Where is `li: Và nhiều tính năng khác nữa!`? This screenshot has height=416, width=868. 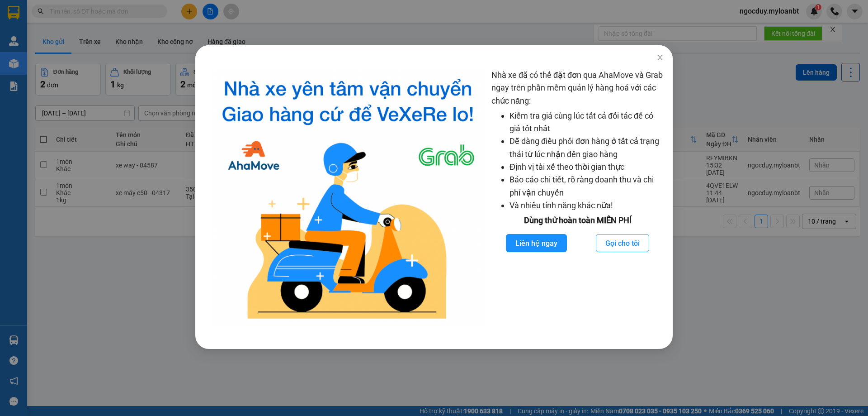
li: Và nhiều tính năng khác nữa! is located at coordinates (586, 206).